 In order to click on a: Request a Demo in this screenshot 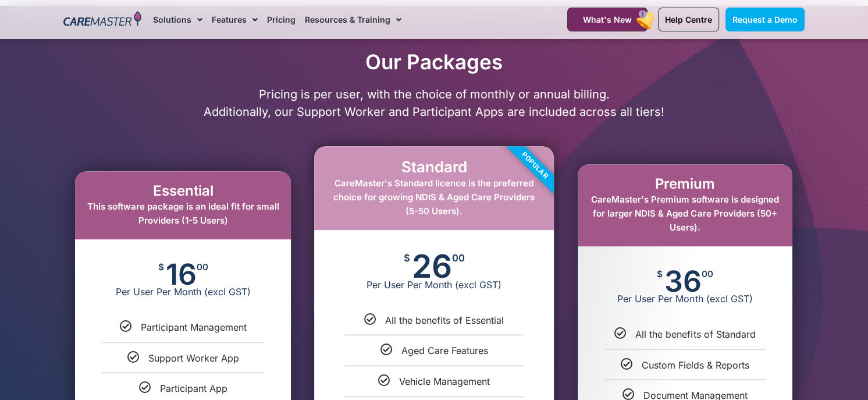, I will do `click(765, 20)`.